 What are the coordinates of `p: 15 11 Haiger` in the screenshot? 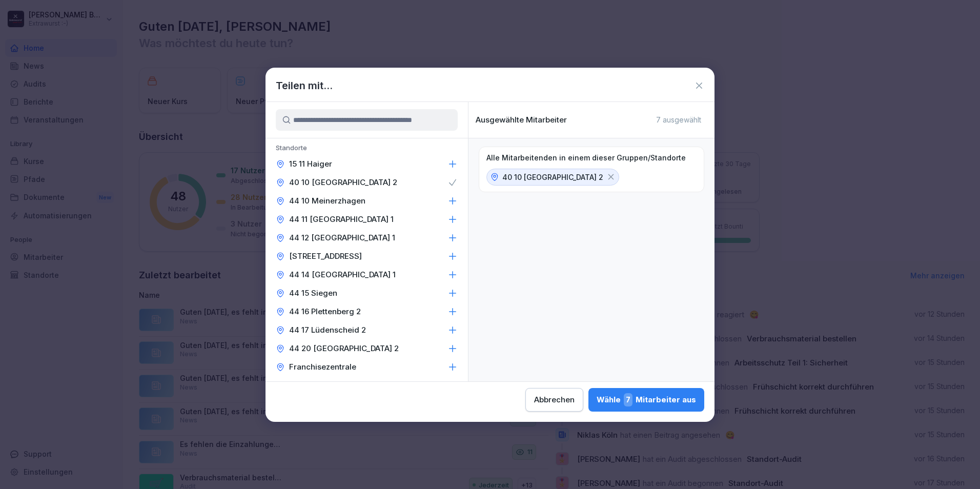 It's located at (310, 164).